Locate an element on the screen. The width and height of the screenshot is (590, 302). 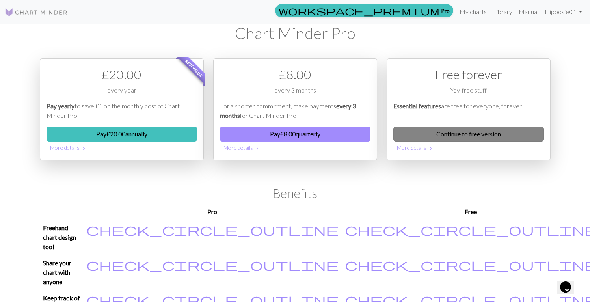
img: Logo is located at coordinates (36, 12).